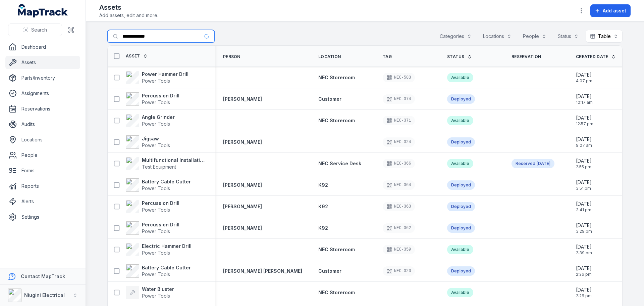 Image resolution: width=644 pixels, height=306 pixels. I want to click on a: Angle GrinderPower Tools, so click(150, 121).